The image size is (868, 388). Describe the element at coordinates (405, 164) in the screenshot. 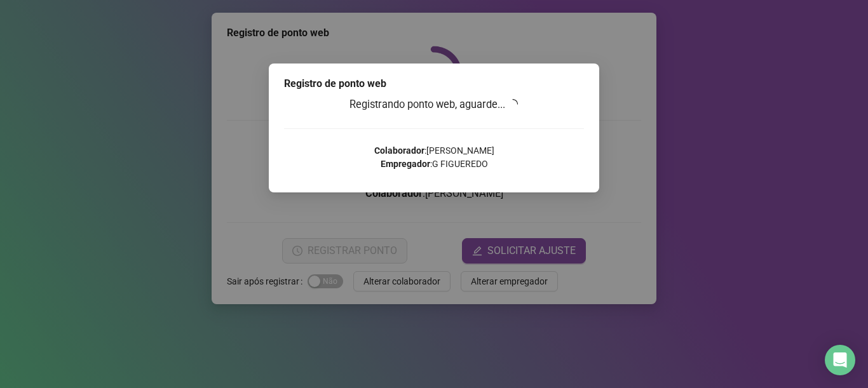

I see `strong: Empregador` at that location.